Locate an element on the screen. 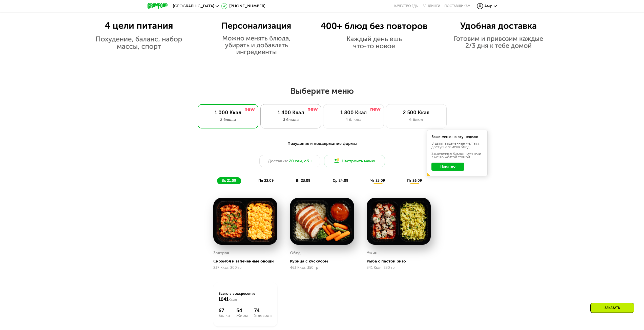  div: 463 Ккал, 350 гр is located at coordinates (322, 268).